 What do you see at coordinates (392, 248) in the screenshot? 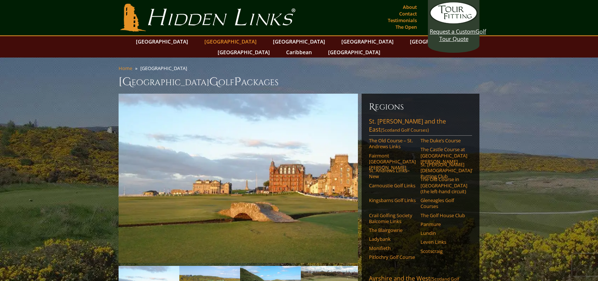
I see `a: Monifieth` at bounding box center [392, 248].